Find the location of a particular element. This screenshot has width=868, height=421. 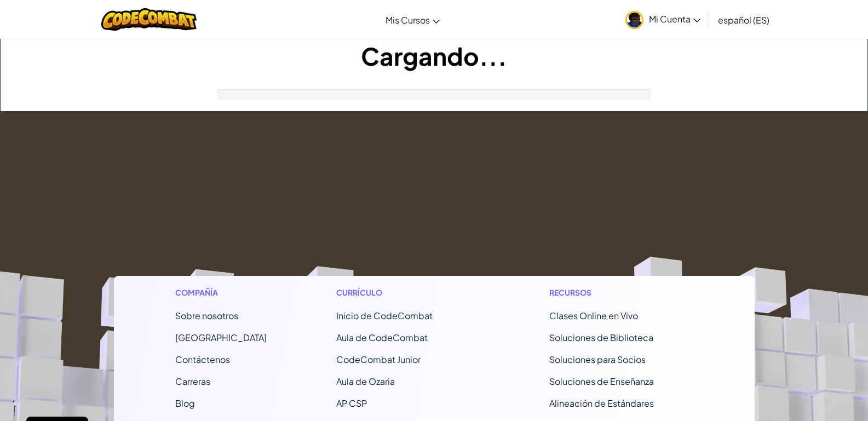

a: Mis Cursos is located at coordinates (412, 20).